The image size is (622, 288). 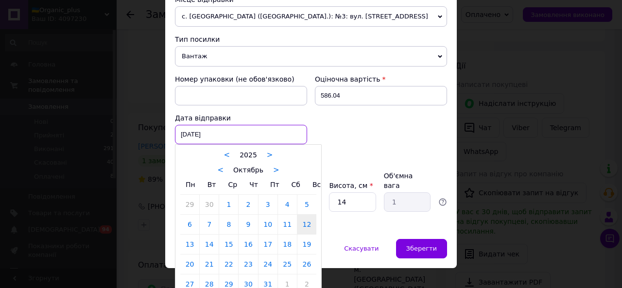 I want to click on a: 8, so click(x=228, y=225).